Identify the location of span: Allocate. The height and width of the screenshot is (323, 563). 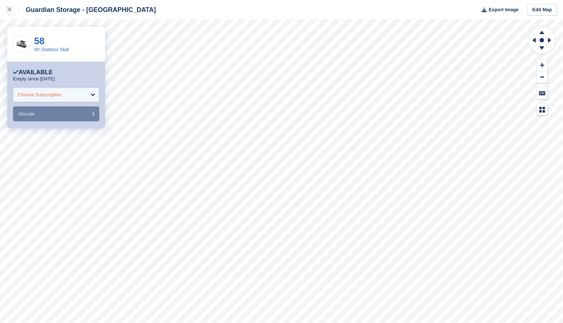
(26, 114).